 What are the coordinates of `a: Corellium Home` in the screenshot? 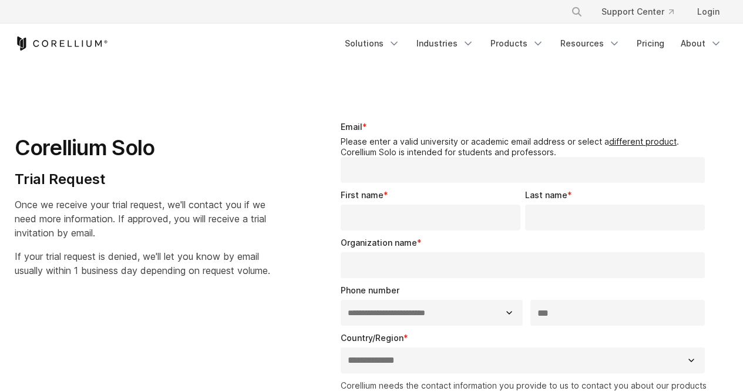 It's located at (61, 43).